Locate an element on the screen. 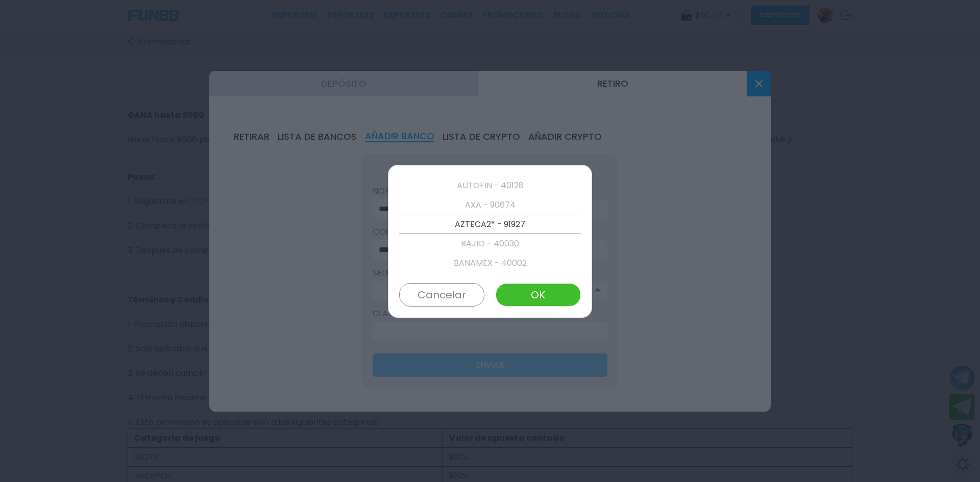  p: AZTECA2* - 91927 is located at coordinates (490, 224).